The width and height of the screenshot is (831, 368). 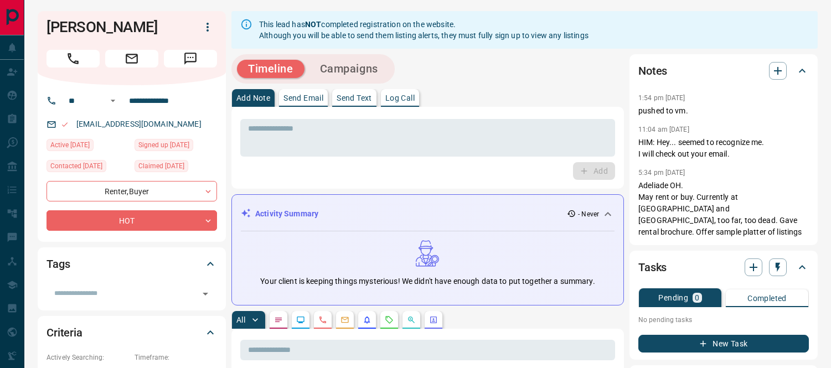 I want to click on p: Log Call, so click(x=400, y=98).